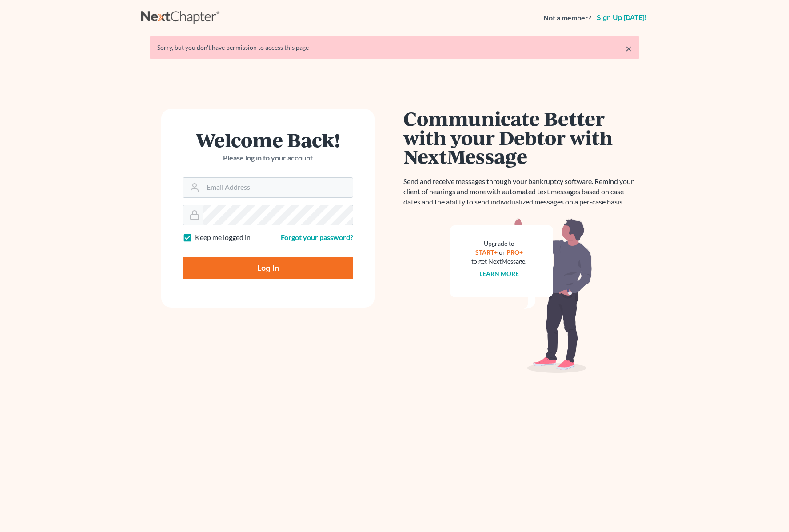  I want to click on div: Upgrade to, so click(499, 244).